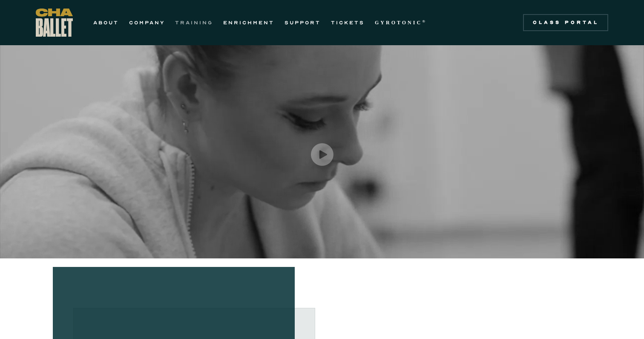 This screenshot has width=644, height=339. Describe the element at coordinates (347, 23) in the screenshot. I see `a: TICKETS` at that location.